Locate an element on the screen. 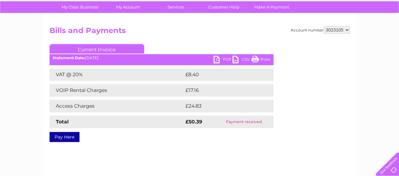  td: Payment received is located at coordinates (243, 122).